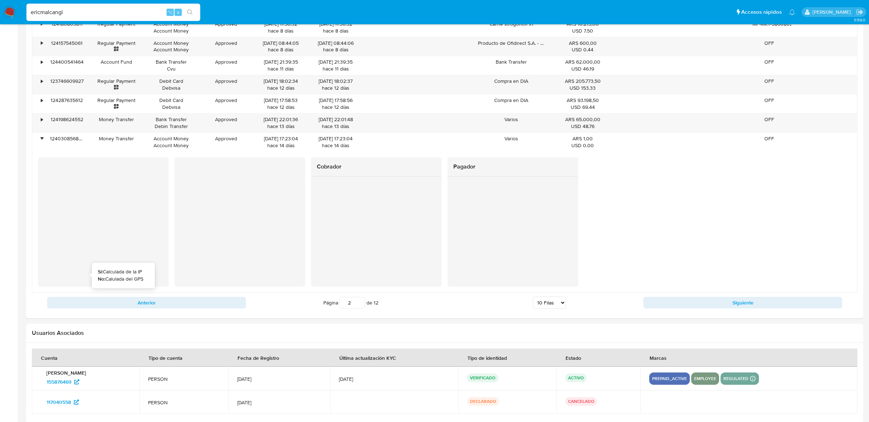 The width and height of the screenshot is (869, 422). Describe the element at coordinates (178, 12) in the screenshot. I see `span: s` at that location.